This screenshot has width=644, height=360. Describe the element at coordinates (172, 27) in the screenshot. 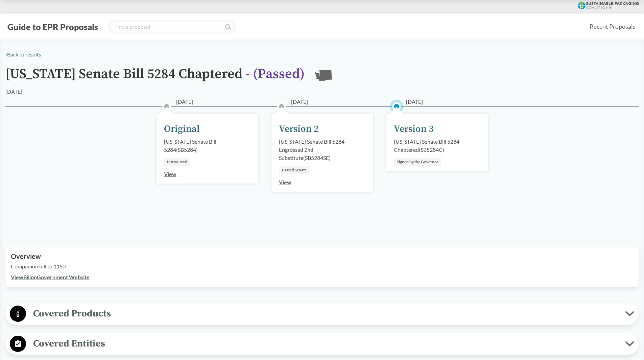

I see `input: Find a proposal` at that location.